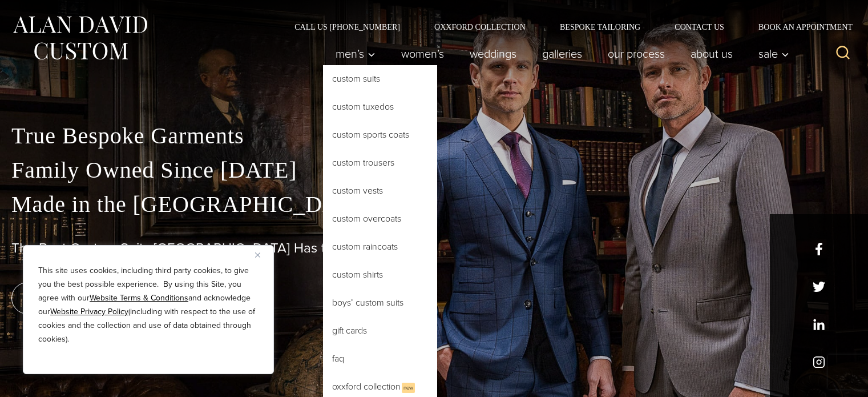  Describe the element at coordinates (567, 27) in the screenshot. I see `nav: Secondary Navigation` at that location.